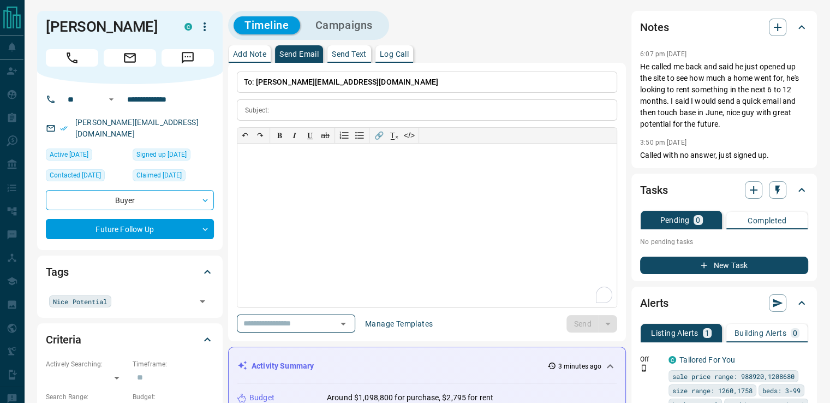  Describe the element at coordinates (349, 54) in the screenshot. I see `p: Send Text` at that location.